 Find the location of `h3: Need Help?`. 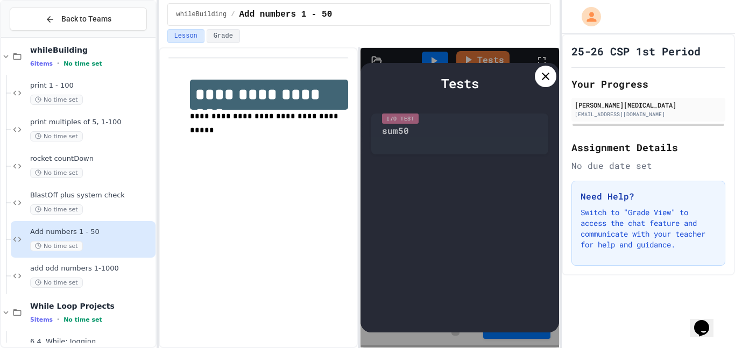

h3: Need Help? is located at coordinates (648, 196).